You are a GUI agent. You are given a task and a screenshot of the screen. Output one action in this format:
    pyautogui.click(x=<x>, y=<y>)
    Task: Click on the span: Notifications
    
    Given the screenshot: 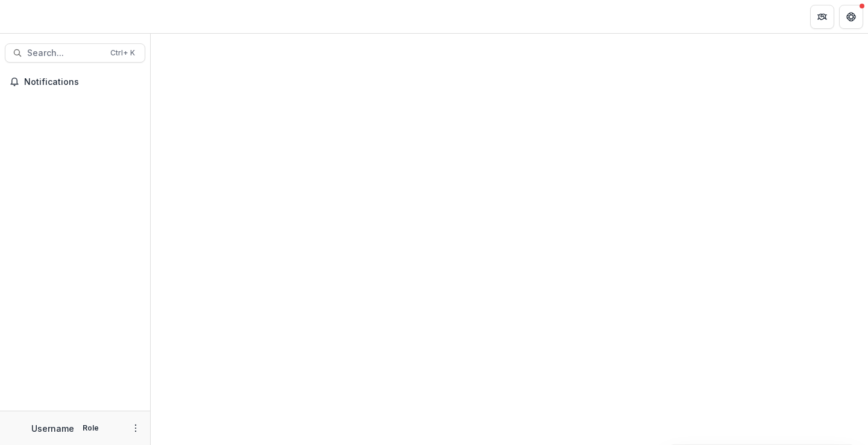 What is the action you would take?
    pyautogui.click(x=82, y=82)
    